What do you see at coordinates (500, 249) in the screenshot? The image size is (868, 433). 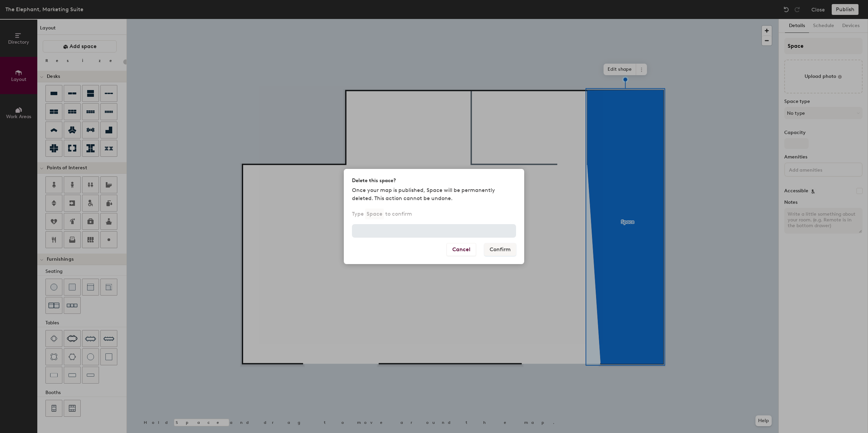 I see `button: Confirm` at bounding box center [500, 249].